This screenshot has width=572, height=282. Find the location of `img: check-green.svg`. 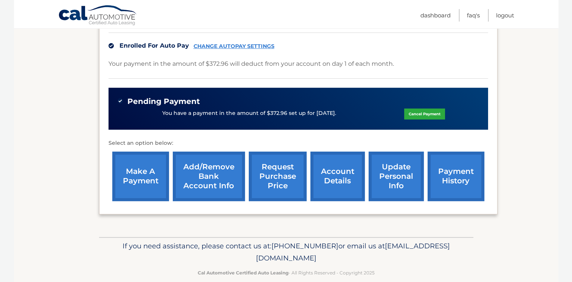

img: check-green.svg is located at coordinates (120, 101).